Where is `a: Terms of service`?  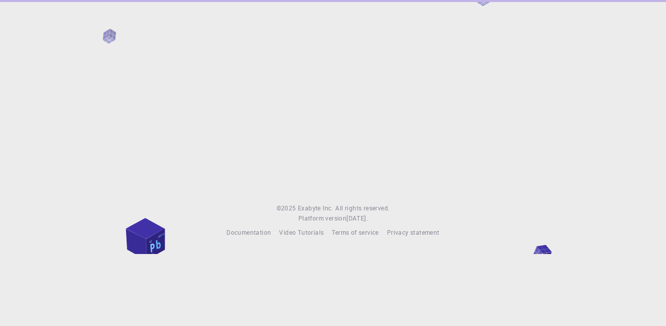 a: Terms of service is located at coordinates (355, 233).